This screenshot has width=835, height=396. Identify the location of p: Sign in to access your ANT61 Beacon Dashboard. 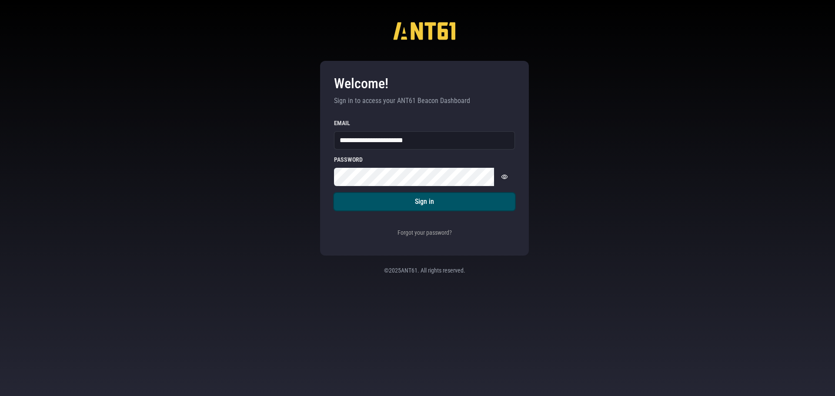
(424, 101).